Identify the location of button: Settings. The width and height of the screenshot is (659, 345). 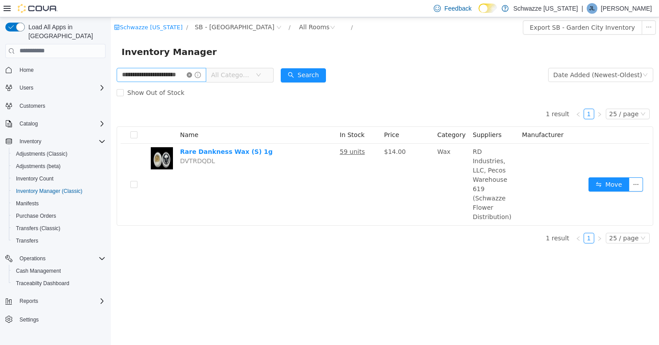
(55, 319).